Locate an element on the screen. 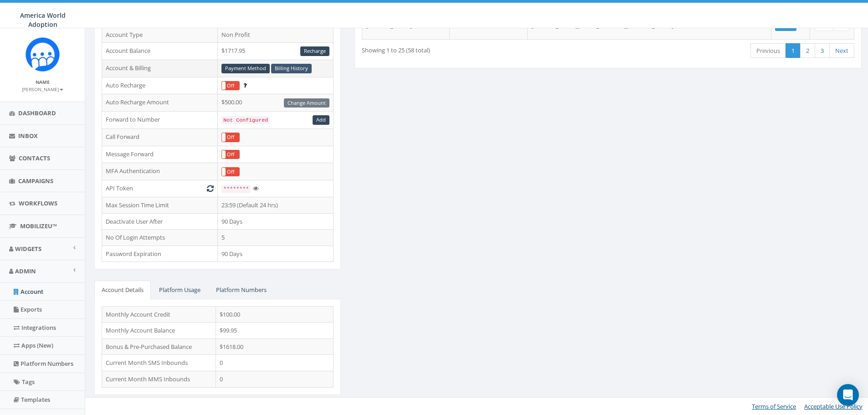 The width and height of the screenshot is (868, 415). span: Enable to prevent campaign failure. is located at coordinates (245, 85).